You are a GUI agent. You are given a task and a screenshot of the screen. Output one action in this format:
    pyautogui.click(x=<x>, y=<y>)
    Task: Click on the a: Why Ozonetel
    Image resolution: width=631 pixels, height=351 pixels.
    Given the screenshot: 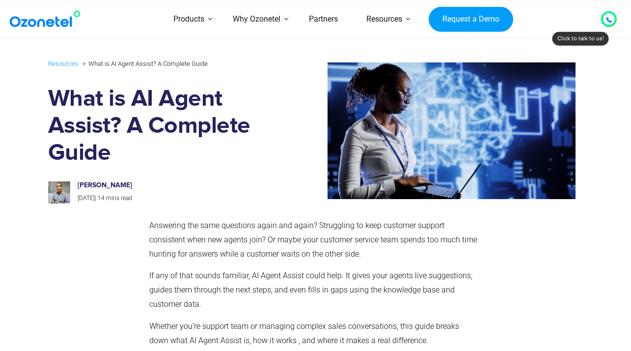 What is the action you would take?
    pyautogui.click(x=256, y=19)
    